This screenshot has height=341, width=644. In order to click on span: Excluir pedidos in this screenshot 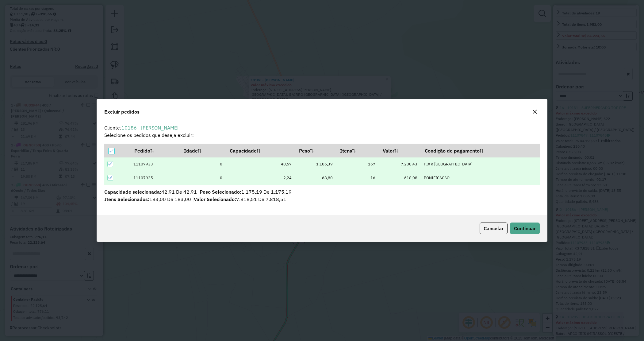, I will do `click(122, 112)`.